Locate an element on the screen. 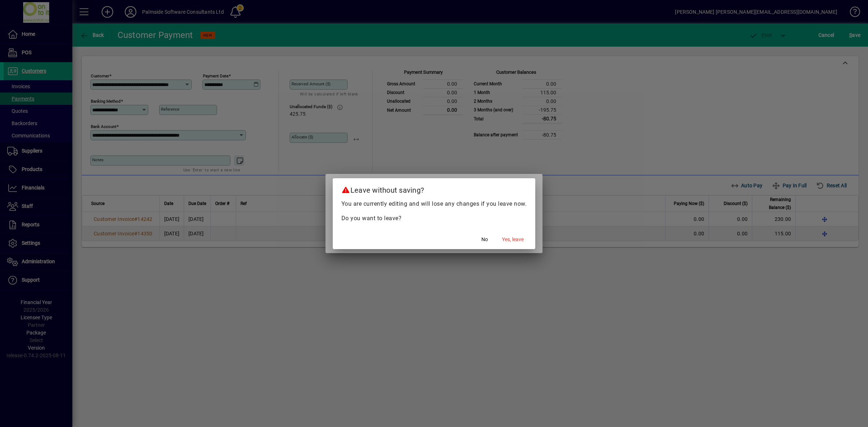  p: Do you want to leave? is located at coordinates (434, 218).